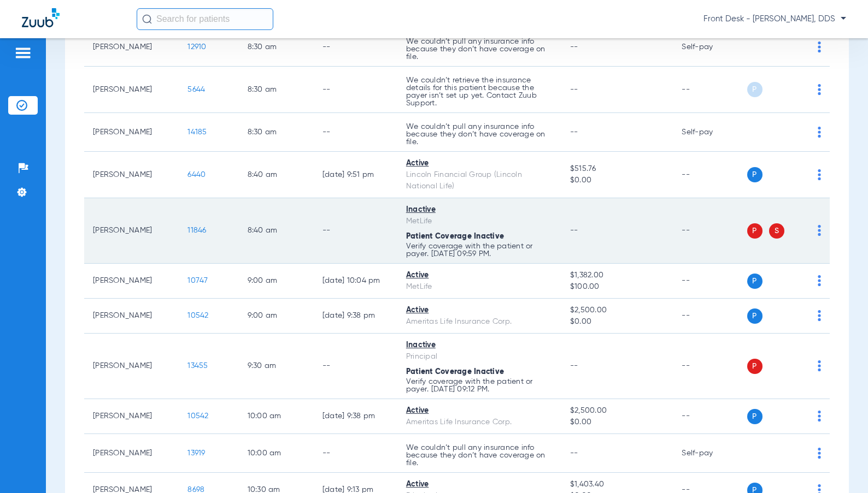 The height and width of the screenshot is (493, 868). What do you see at coordinates (196, 453) in the screenshot?
I see `span: 13919` at bounding box center [196, 453].